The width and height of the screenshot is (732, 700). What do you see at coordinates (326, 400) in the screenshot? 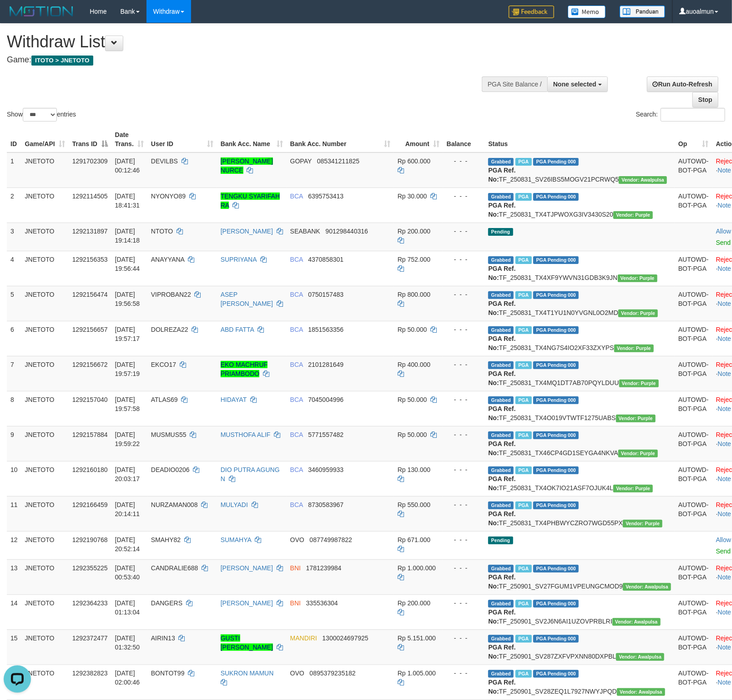
I see `span: Copy 7045004996 to clipboard` at bounding box center [326, 400].